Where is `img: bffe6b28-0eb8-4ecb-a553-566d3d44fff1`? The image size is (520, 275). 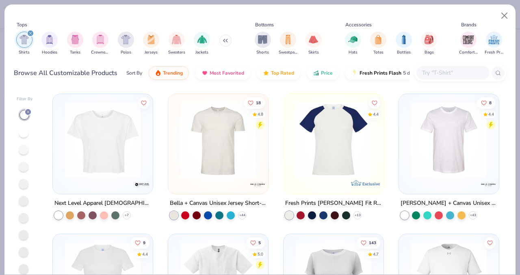 img: bffe6b28-0eb8-4ecb-a553-566d3d44fff1 is located at coordinates (218, 140).